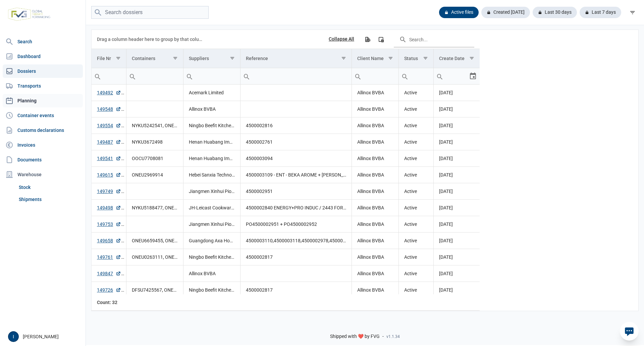 The image size is (644, 346). What do you see at coordinates (155, 125) in the screenshot?
I see `td: NYKU5242541, ONEU1710770, ONEU5574667, TLLU5530870` at bounding box center [155, 125].